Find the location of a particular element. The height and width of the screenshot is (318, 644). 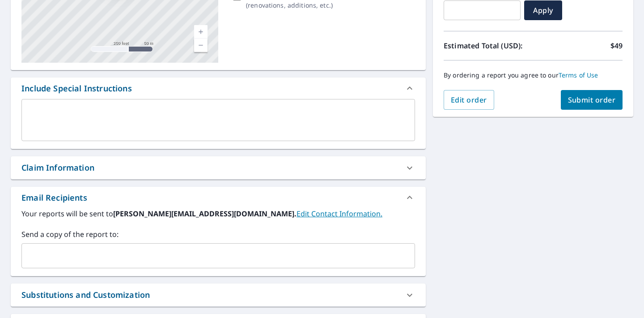

p: By ordering a report you agree to our is located at coordinates (533, 75).